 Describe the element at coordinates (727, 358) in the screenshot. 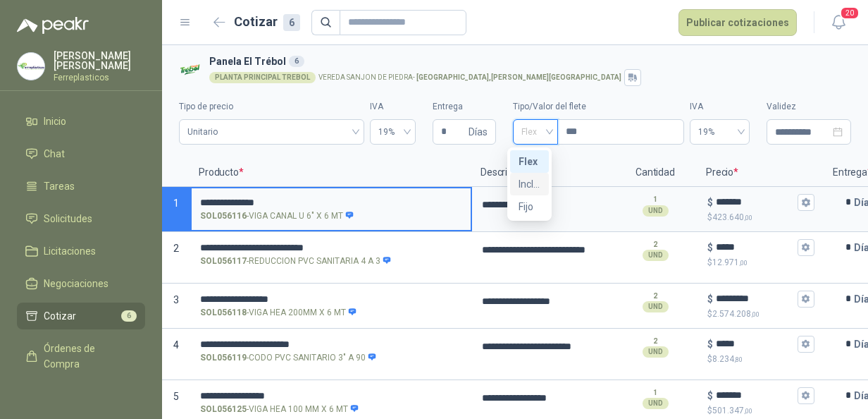

I see `span: 8.234` at that location.